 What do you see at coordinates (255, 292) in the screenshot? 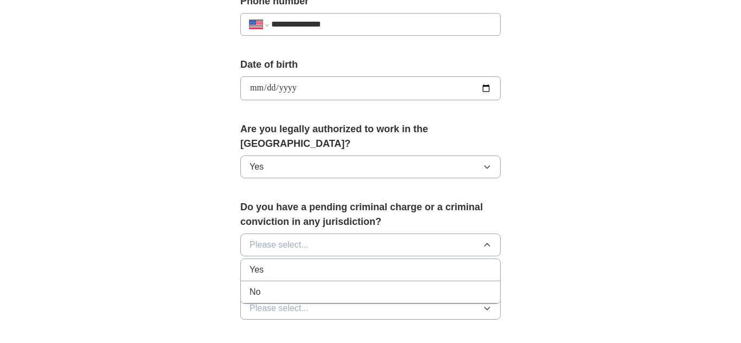
I see `span: No` at bounding box center [255, 292].